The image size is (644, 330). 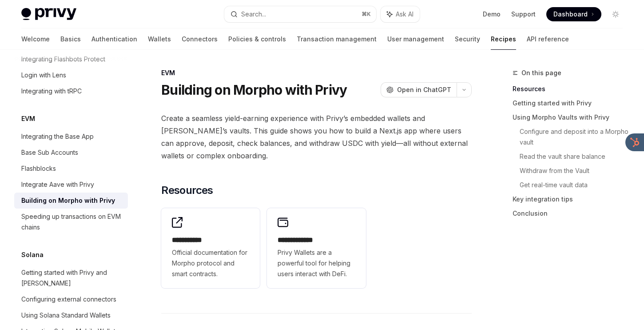 I want to click on span: On this page, so click(x=542, y=73).